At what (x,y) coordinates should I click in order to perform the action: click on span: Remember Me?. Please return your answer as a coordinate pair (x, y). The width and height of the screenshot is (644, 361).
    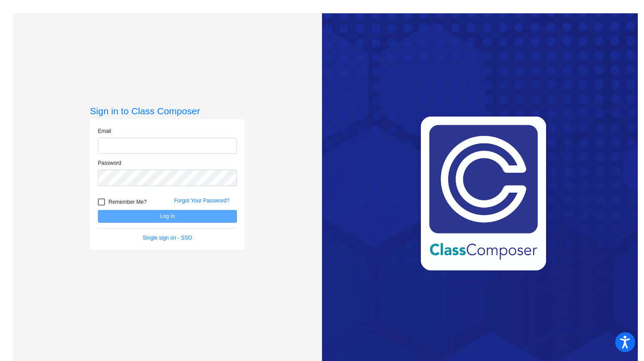
    Looking at the image, I should click on (128, 202).